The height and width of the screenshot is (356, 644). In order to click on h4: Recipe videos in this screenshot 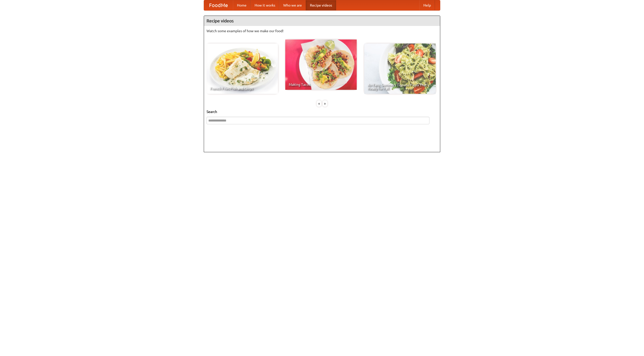, I will do `click(322, 21)`.